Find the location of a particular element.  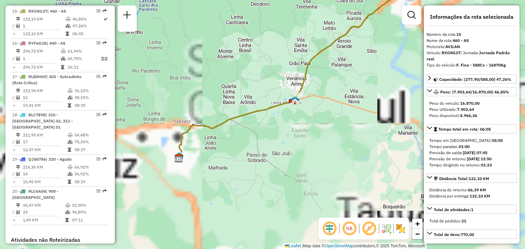

td: 31,22% is located at coordinates (90, 91).